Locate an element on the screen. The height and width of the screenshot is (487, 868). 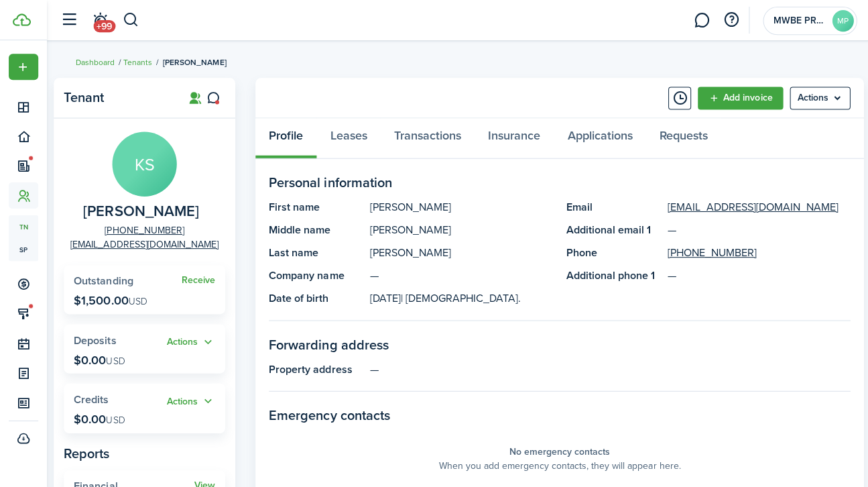
button: Search is located at coordinates (130, 20).